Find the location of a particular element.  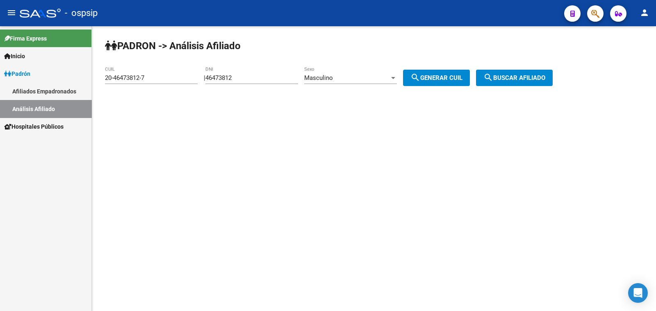

strong: PADRON -> Análisis Afiliado is located at coordinates (173, 46).